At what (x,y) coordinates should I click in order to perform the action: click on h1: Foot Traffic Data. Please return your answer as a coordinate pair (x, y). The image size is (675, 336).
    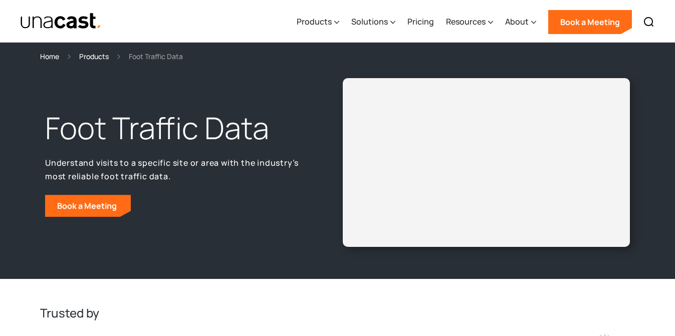
    Looking at the image, I should click on (176, 128).